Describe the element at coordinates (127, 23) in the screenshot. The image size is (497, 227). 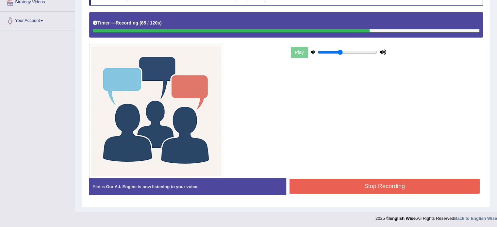
I see `h5: Timer —` at that location.